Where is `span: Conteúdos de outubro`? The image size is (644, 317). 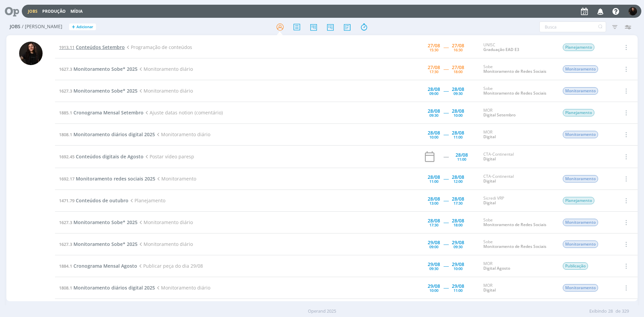
span: Conteúdos de outubro is located at coordinates (102, 200).